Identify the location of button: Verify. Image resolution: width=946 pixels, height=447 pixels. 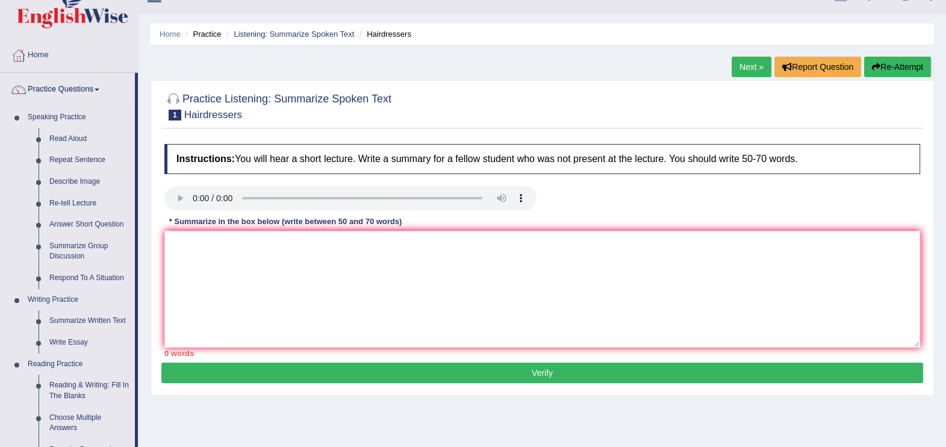
(542, 373).